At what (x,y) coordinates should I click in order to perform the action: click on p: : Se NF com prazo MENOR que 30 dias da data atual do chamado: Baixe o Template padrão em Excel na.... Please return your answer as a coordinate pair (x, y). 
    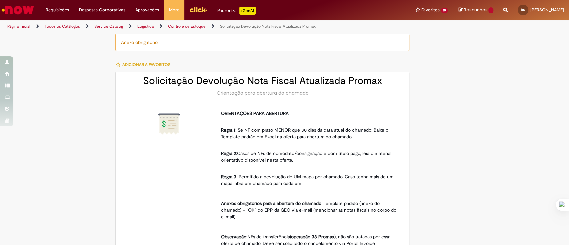
    Looking at the image, I should click on (309, 130).